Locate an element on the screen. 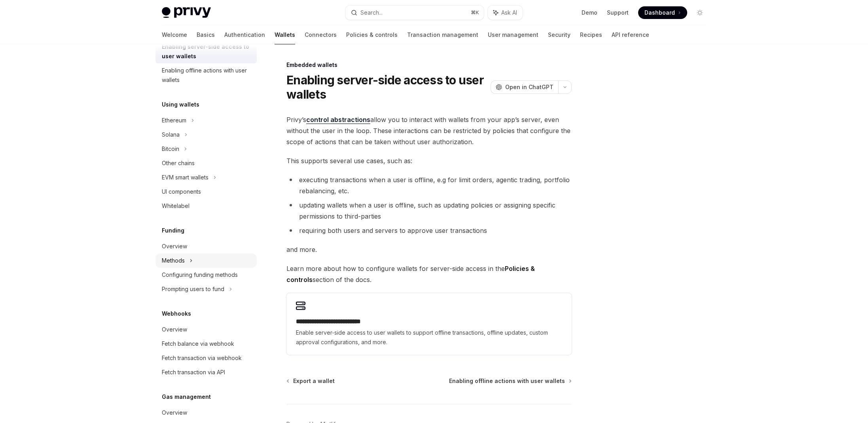 This screenshot has height=423, width=868. a: Connectors is located at coordinates (320, 35).